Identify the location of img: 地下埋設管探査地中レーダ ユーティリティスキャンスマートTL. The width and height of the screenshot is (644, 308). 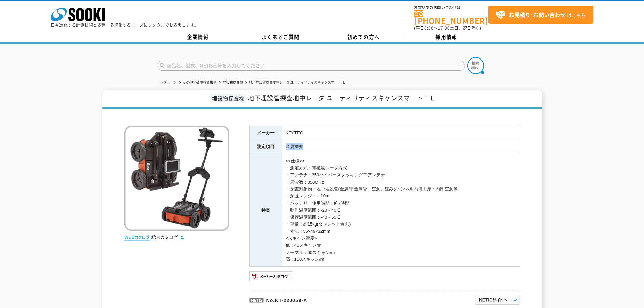
(177, 178).